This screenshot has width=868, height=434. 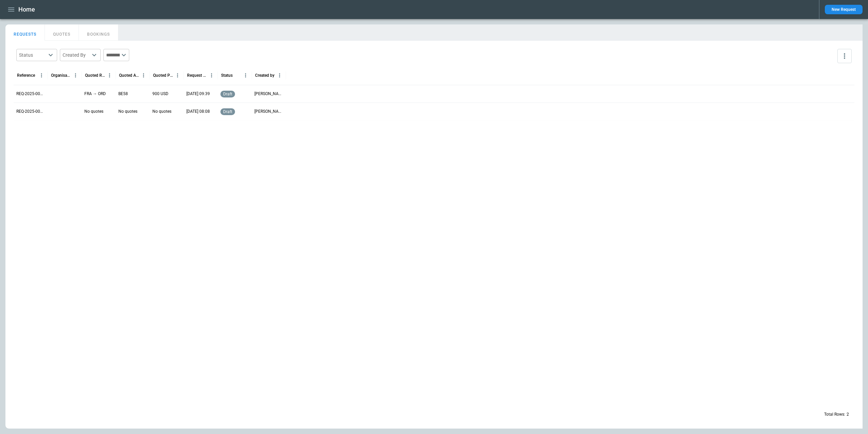 I want to click on div: Reference, so click(x=26, y=76).